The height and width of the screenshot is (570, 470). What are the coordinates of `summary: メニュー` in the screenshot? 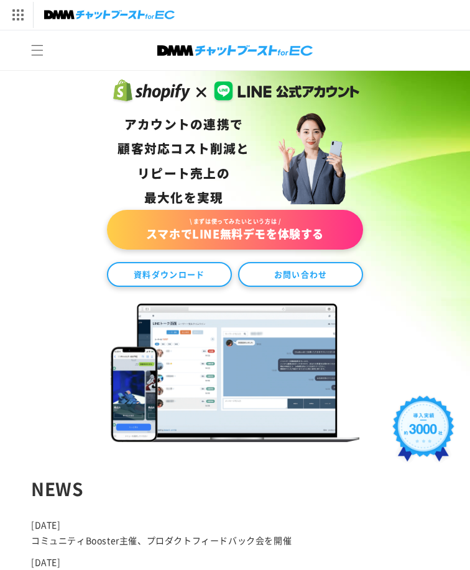 It's located at (37, 50).